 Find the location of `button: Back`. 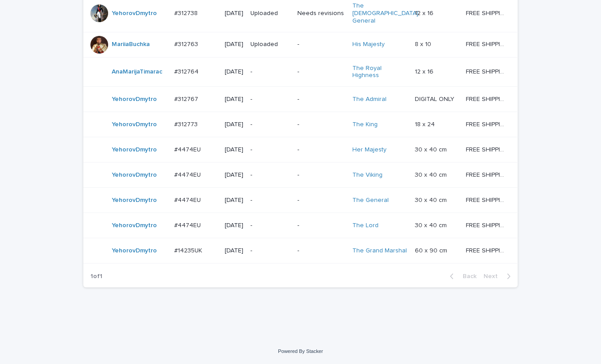

button: Back is located at coordinates (462, 277).